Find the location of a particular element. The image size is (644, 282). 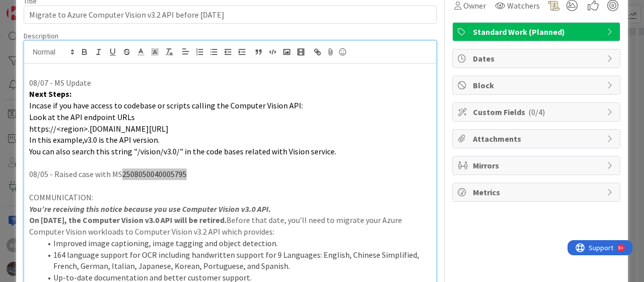

span: Support is located at coordinates (33, 7).